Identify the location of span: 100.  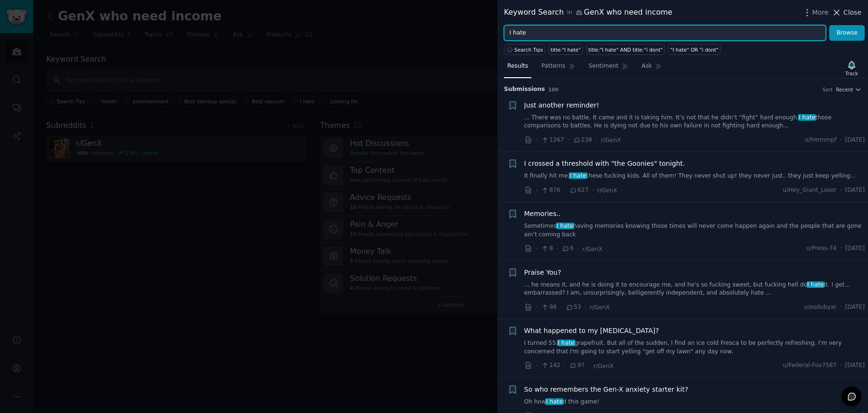
(553, 90).